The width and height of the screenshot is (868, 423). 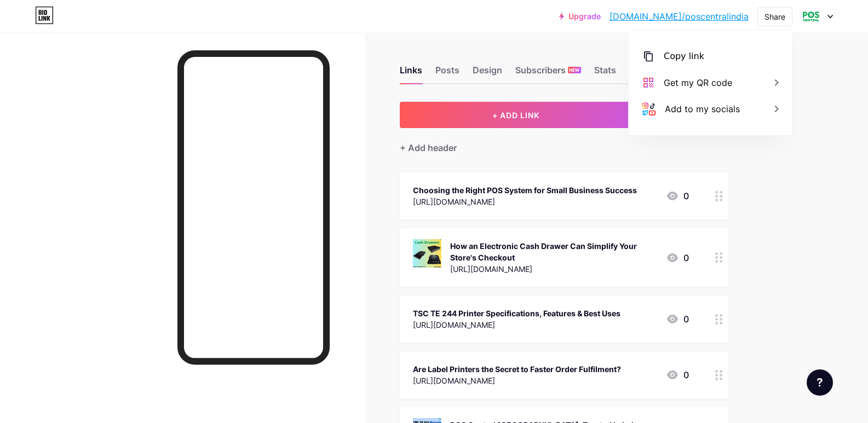 I want to click on div: Links, so click(x=411, y=73).